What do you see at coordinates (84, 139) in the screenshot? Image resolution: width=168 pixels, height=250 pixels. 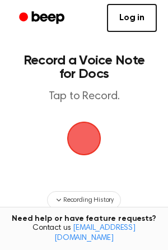 I see `button: Beep Logo` at bounding box center [84, 139].